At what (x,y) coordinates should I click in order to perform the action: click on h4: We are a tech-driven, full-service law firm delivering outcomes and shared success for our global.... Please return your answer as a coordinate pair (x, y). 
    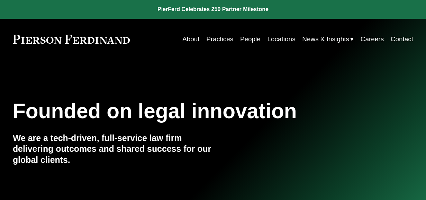
    Looking at the image, I should click on (113, 149).